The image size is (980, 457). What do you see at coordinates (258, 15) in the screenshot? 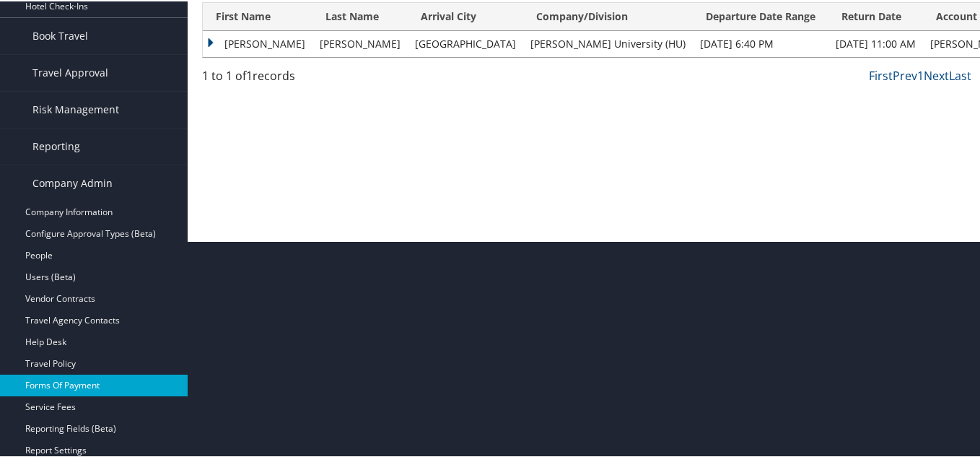
I see `th: First Name: activate to sort column descending` at bounding box center [258, 15].